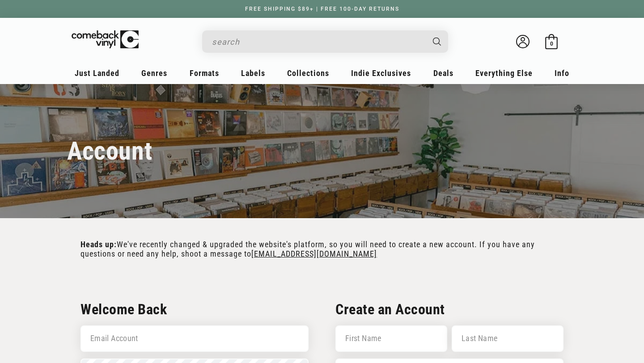 This screenshot has width=644, height=363. Describe the element at coordinates (253, 73) in the screenshot. I see `span: Labels` at that location.